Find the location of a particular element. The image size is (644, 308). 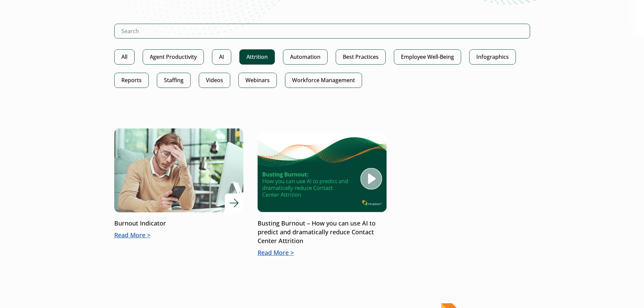

a: Videos is located at coordinates (214, 80).